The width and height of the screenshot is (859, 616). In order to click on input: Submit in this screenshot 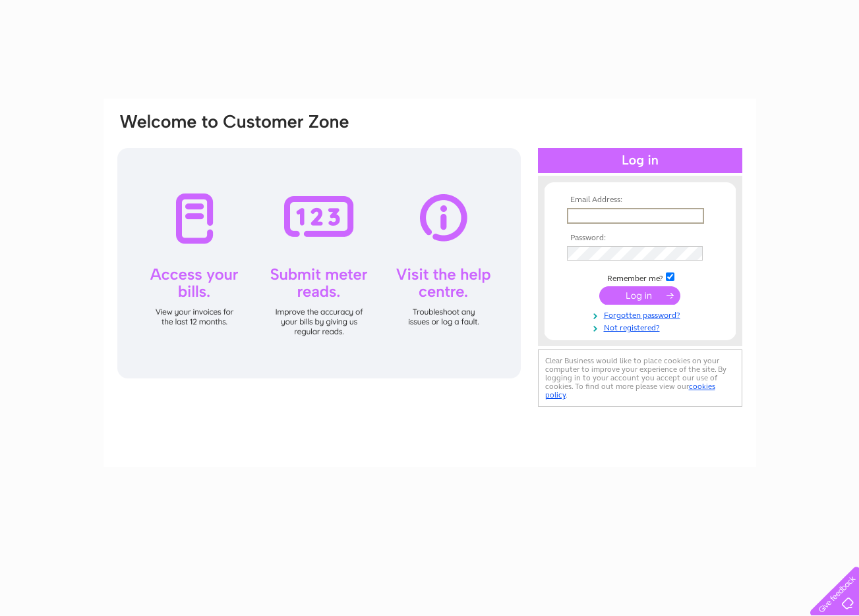, I will do `click(639, 296)`.